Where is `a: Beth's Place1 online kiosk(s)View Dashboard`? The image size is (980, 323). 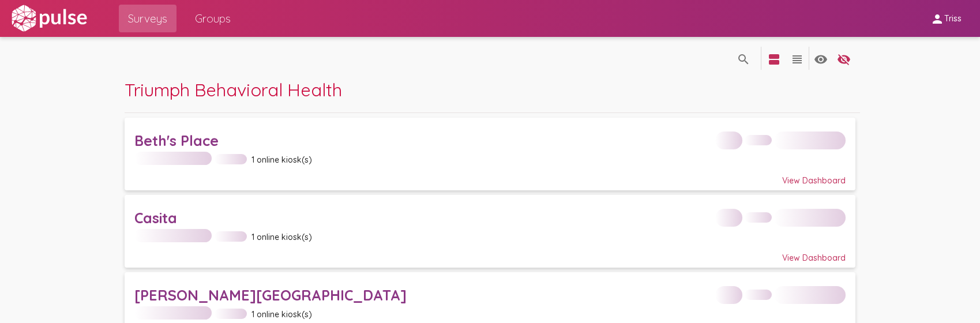
a: Beth's Place1 online kiosk(s)View Dashboard is located at coordinates (490, 154).